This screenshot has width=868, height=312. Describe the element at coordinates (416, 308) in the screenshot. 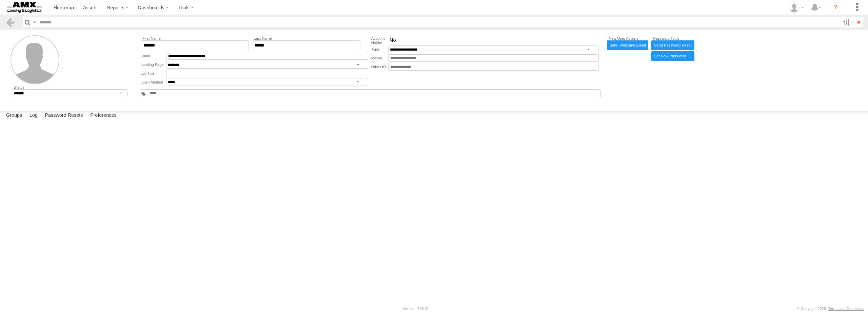

I see `div: Version: 308.01` at that location.